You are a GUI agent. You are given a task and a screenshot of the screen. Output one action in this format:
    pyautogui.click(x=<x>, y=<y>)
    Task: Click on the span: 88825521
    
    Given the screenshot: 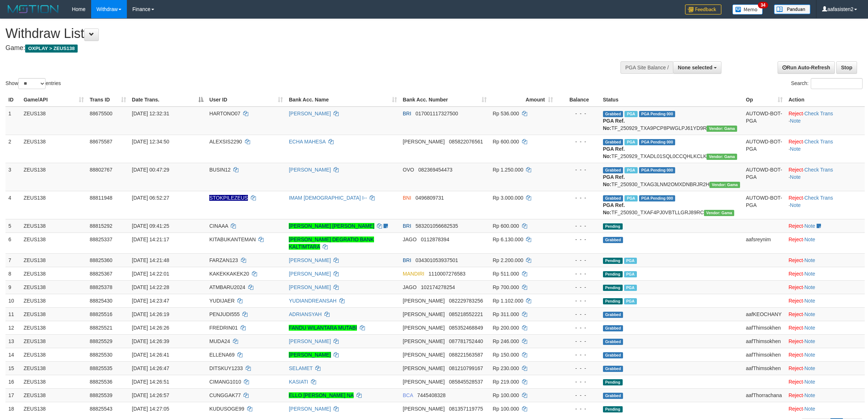 What is the action you would take?
    pyautogui.click(x=101, y=328)
    